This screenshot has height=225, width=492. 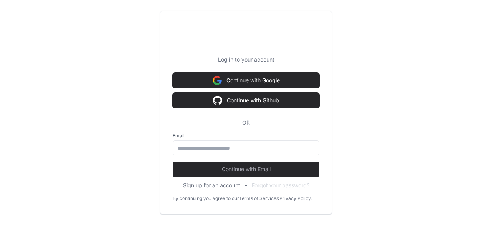 What do you see at coordinates (246, 80) in the screenshot?
I see `button: Continue with Google` at bounding box center [246, 80].